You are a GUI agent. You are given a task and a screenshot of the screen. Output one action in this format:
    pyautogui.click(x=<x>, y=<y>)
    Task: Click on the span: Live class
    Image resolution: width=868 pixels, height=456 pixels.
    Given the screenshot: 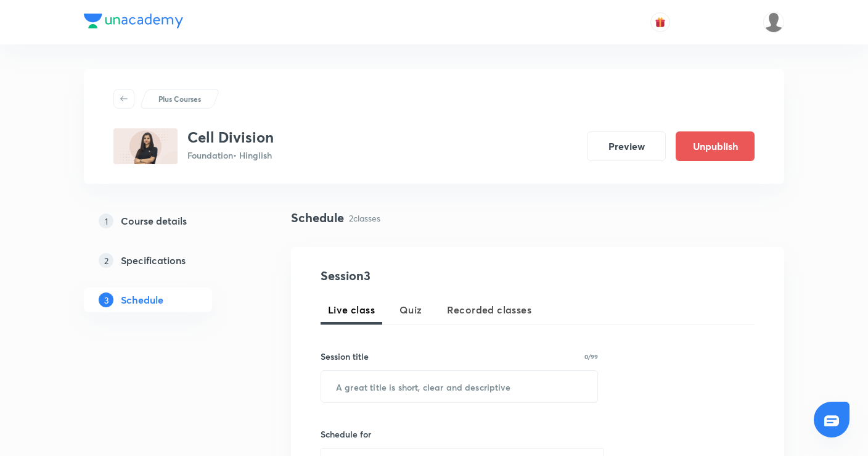 What is the action you would take?
    pyautogui.click(x=352, y=309)
    